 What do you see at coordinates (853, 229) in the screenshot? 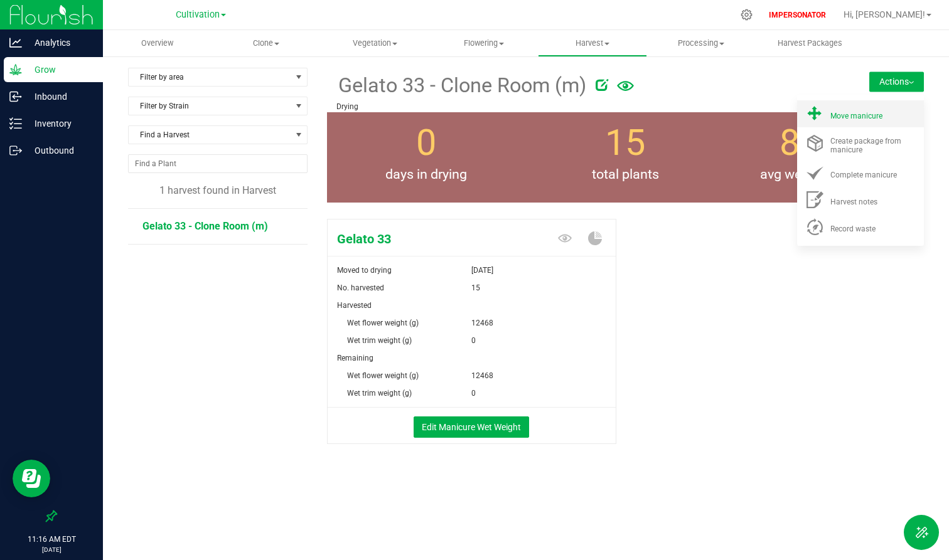
I see `span: Record waste` at bounding box center [853, 229].